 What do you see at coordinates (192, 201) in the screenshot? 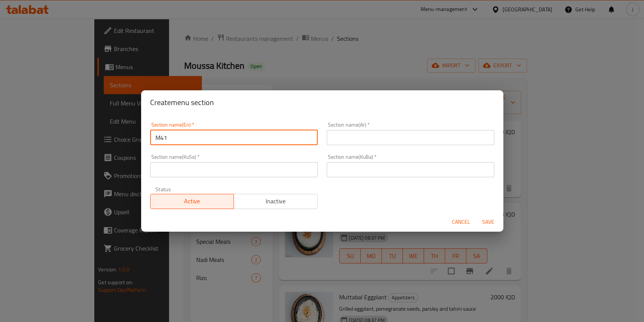
I see `button: Active` at bounding box center [192, 201].